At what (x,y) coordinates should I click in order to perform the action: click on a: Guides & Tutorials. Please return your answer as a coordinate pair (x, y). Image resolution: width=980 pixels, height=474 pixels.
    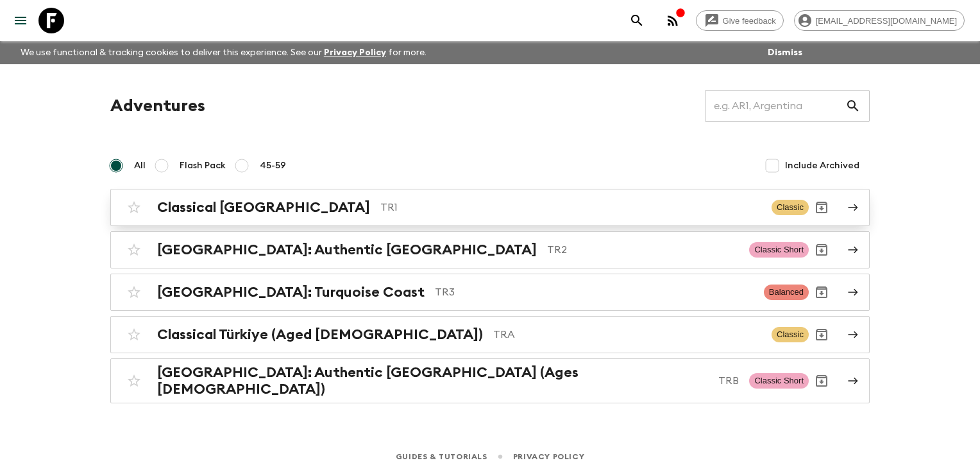
    Looking at the image, I should click on (442, 457).